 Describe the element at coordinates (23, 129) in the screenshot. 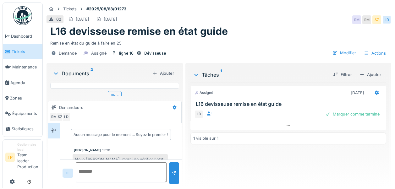

I see `a: Statistiques` at that location.